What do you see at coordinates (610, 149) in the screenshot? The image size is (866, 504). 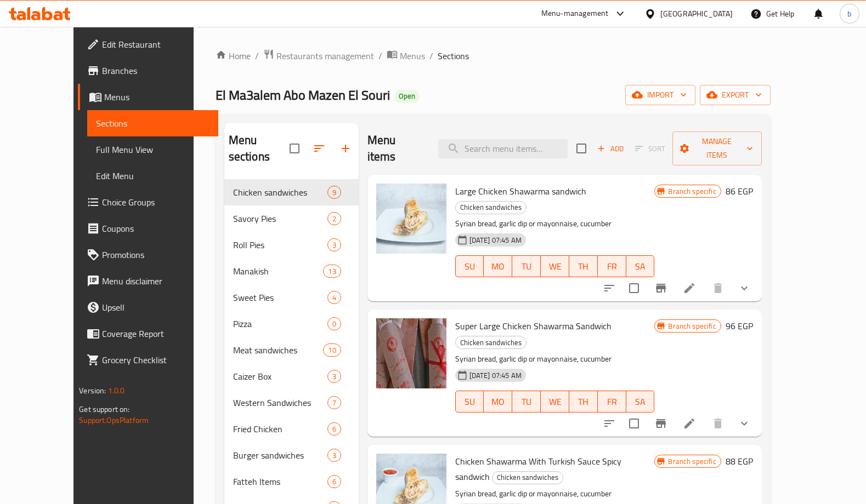 I see `button: Add` at bounding box center [610, 149].